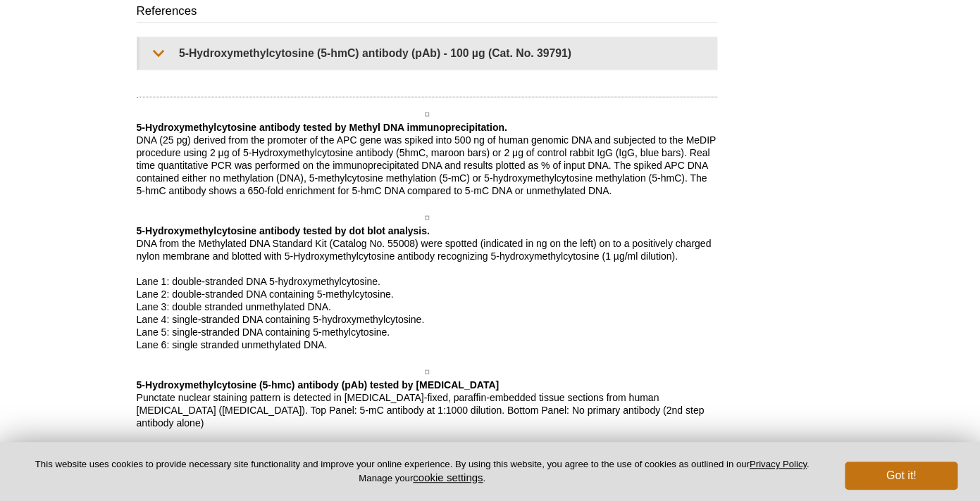 Image resolution: width=980 pixels, height=501 pixels. What do you see at coordinates (778, 464) in the screenshot?
I see `a: Privacy Policy` at bounding box center [778, 464].